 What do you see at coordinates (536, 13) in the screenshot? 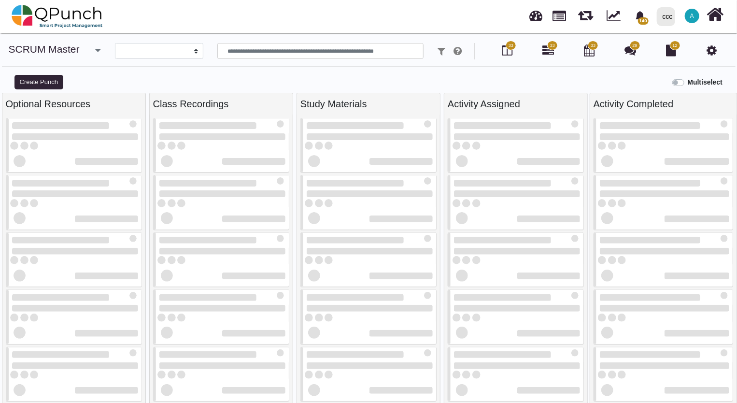
I see `span: Dashboard` at bounding box center [536, 13].